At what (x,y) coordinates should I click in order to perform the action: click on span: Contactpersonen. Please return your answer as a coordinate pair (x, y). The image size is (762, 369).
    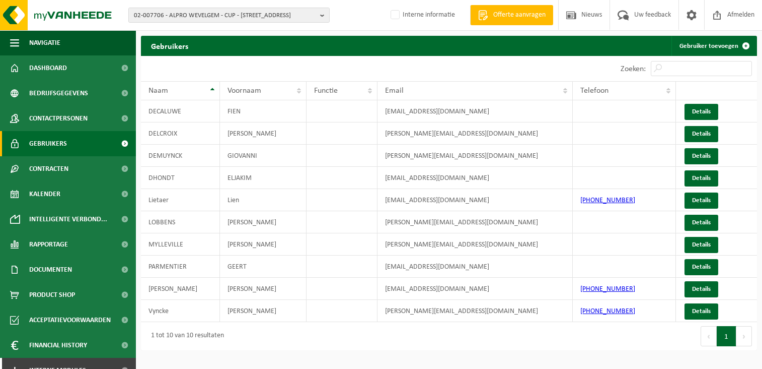
    Looking at the image, I should click on (58, 118).